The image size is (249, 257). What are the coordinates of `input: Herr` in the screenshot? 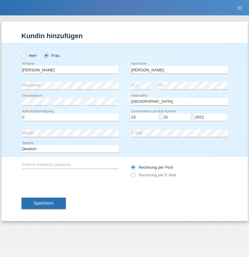 It's located at (23, 55).